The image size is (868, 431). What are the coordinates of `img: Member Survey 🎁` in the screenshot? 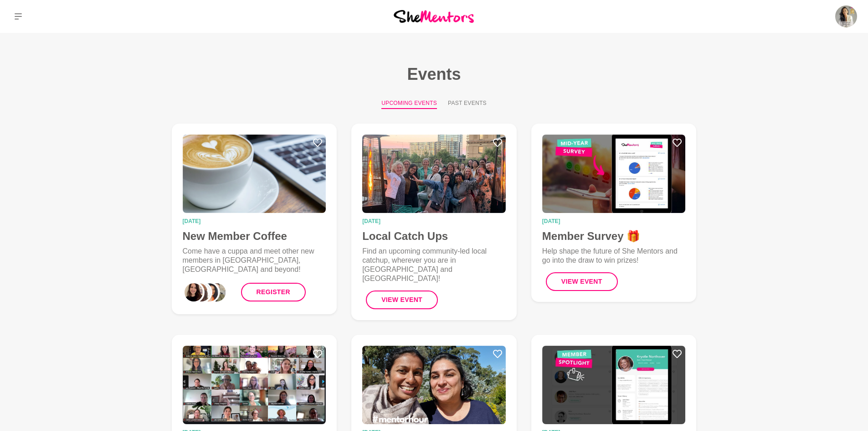 It's located at (614, 174).